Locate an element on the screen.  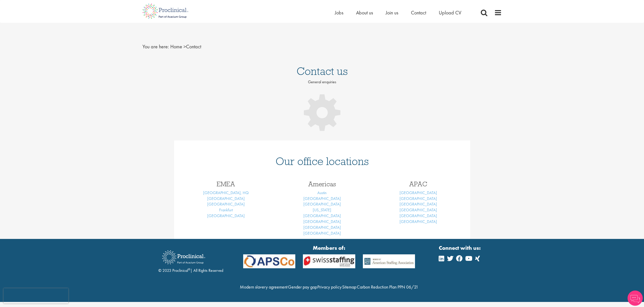
span: Join us is located at coordinates (392, 13).